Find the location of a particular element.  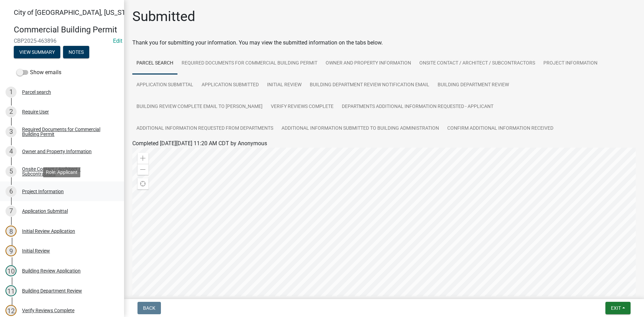

div: Building Review Application is located at coordinates (52, 271).